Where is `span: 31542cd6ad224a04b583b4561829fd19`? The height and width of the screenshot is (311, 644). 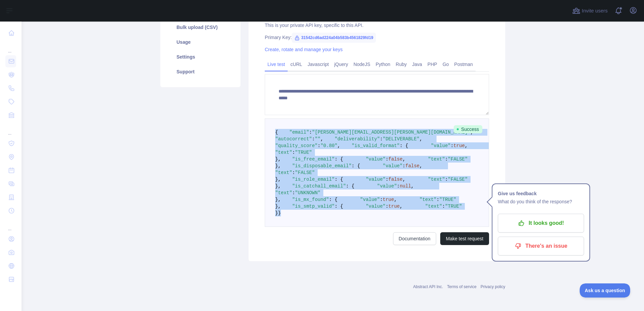
span: 31542cd6ad224a04b583b4561829fd19 is located at coordinates (334, 37).